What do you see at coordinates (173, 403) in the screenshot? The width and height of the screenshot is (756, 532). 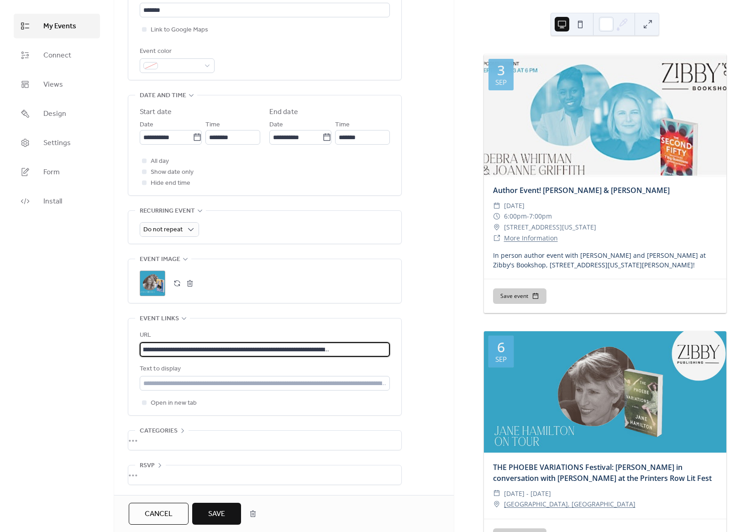 I see `span: Open in new tab` at bounding box center [173, 403].